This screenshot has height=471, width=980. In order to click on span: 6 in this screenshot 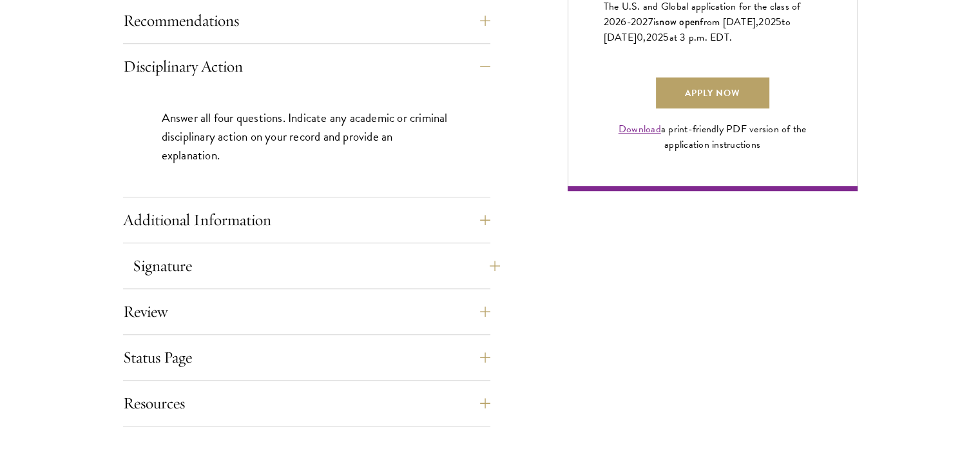, I will do `click(623, 22)`.